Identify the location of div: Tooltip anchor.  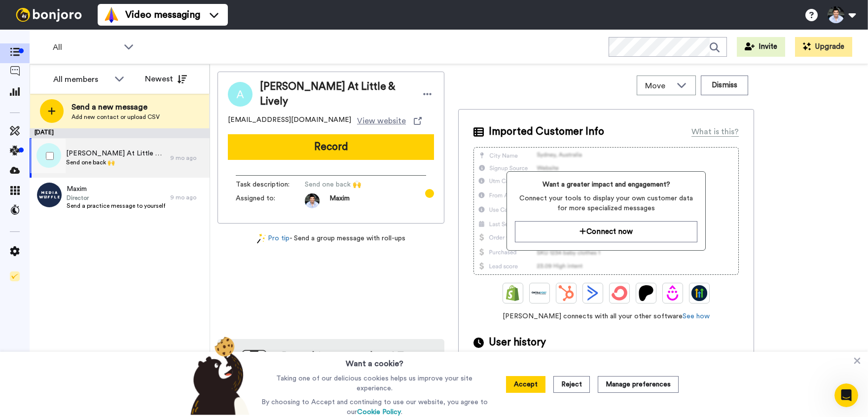
(429, 193).